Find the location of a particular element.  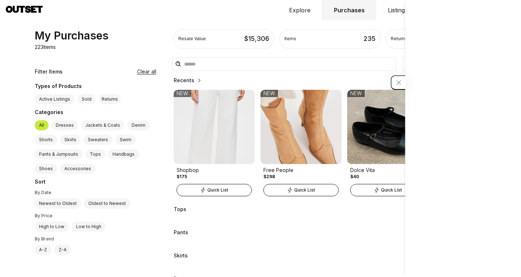

label: Pants & Jumpsuits is located at coordinates (59, 154).